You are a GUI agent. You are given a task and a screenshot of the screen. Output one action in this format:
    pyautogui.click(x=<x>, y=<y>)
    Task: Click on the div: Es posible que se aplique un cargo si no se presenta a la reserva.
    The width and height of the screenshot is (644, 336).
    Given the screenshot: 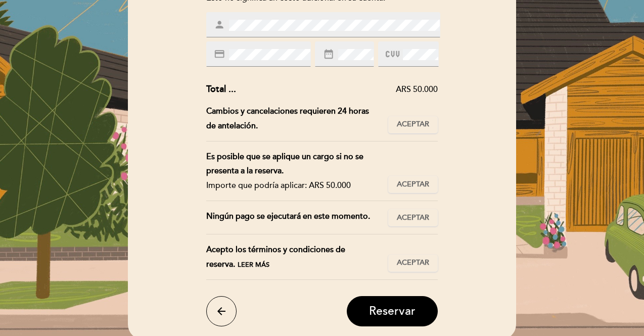 What is the action you would take?
    pyautogui.click(x=293, y=164)
    